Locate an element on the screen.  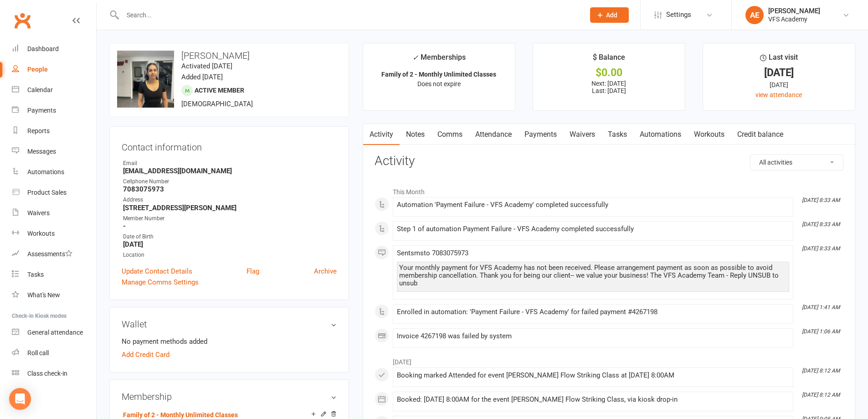
a: Clubworx is located at coordinates (22, 21).